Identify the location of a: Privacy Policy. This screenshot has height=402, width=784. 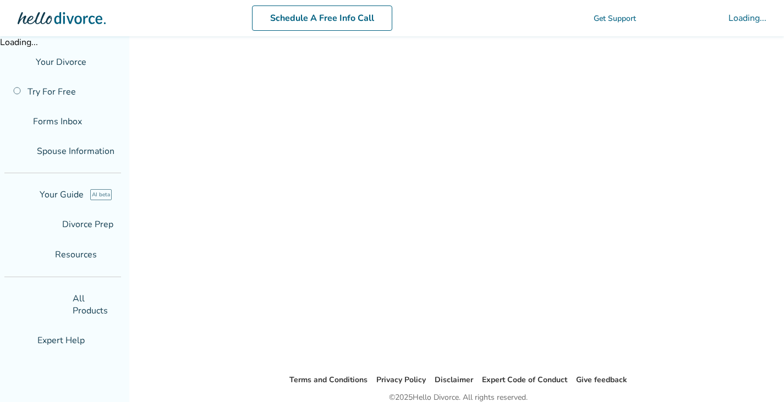
(401, 380).